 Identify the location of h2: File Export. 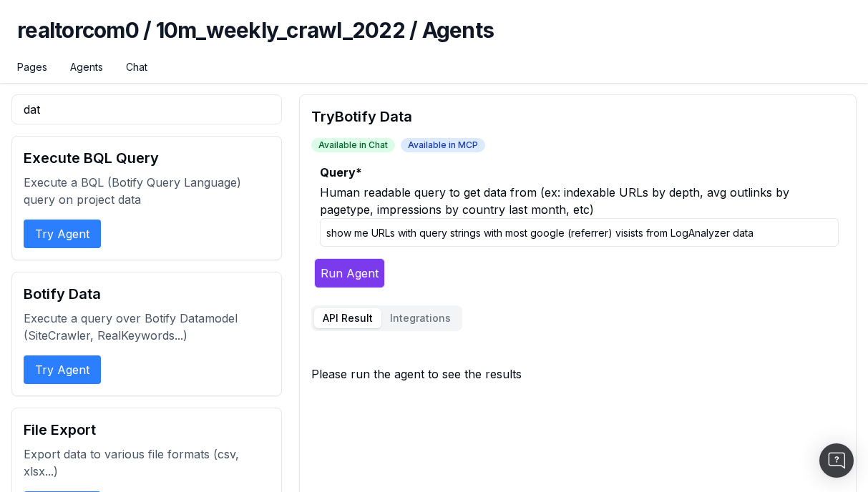
(146, 430).